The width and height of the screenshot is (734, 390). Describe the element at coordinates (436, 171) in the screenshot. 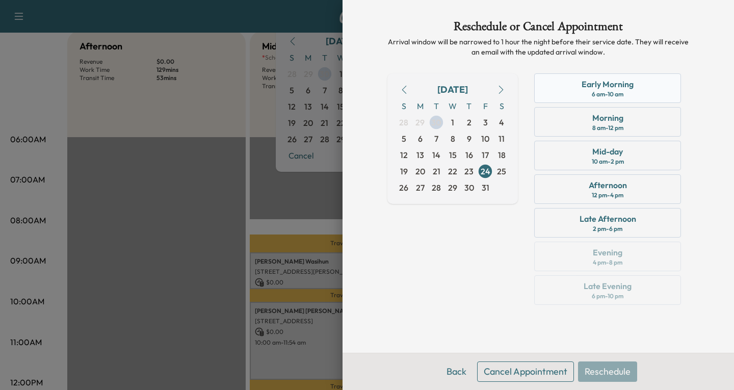

I see `span: 21` at that location.